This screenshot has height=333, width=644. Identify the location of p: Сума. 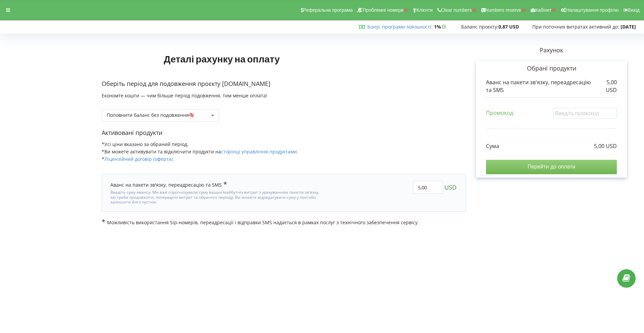
(492, 146).